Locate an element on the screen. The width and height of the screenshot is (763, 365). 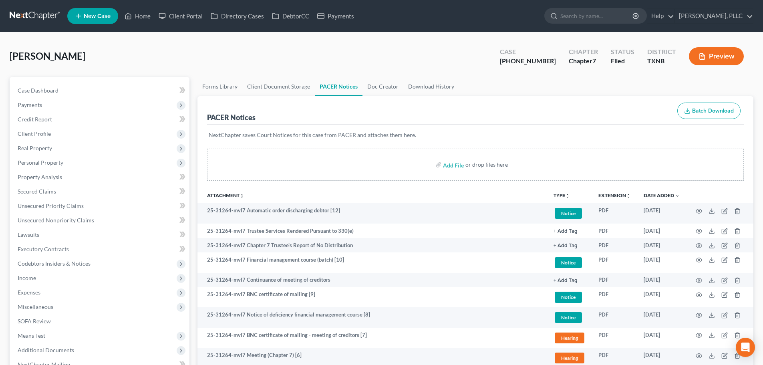
input: Search by name... is located at coordinates (597, 16).